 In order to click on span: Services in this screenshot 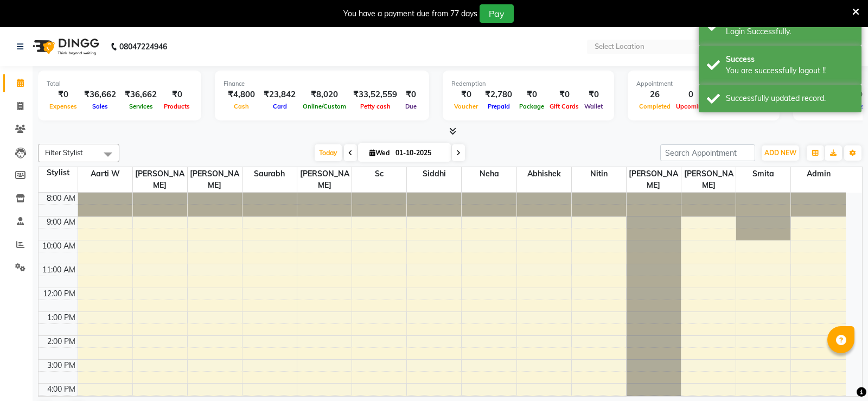, I will do `click(141, 106)`.